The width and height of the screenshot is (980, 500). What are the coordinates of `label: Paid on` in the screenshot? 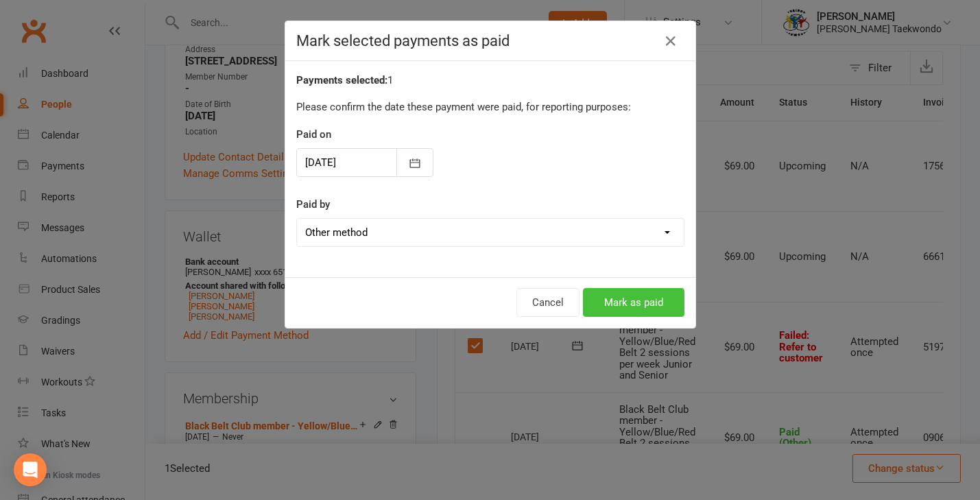 It's located at (313, 134).